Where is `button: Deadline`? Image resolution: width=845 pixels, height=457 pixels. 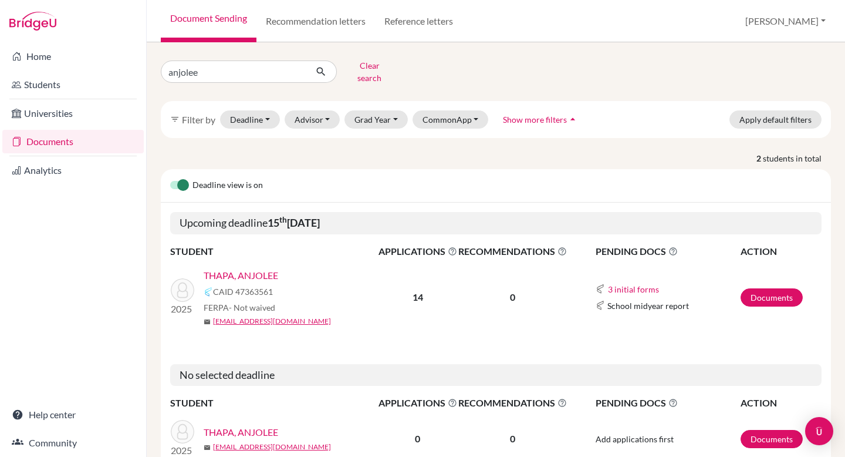
button: Deadline is located at coordinates (250, 119).